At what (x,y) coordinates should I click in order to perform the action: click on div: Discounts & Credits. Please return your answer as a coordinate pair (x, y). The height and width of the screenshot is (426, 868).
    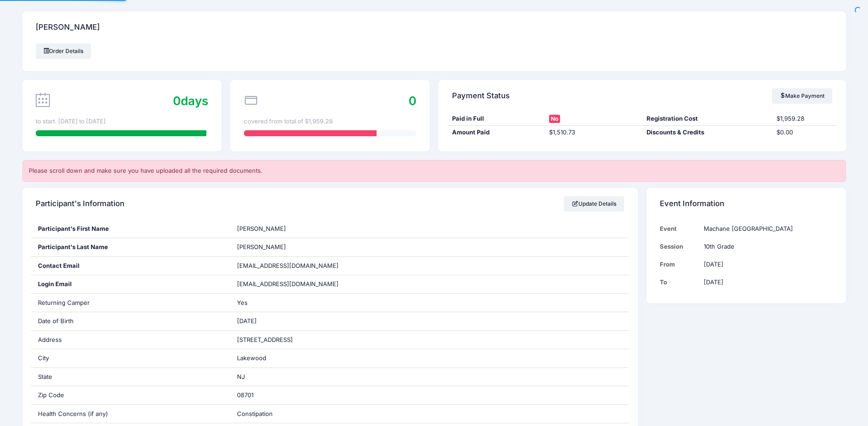
    Looking at the image, I should click on (707, 133).